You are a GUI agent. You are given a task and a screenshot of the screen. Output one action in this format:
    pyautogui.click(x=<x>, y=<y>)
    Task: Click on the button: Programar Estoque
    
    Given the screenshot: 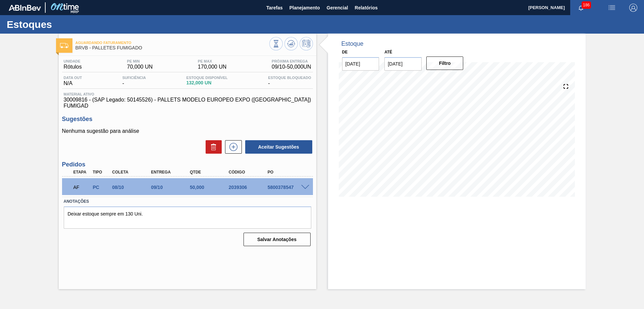 What is the action you would take?
    pyautogui.click(x=307, y=44)
    